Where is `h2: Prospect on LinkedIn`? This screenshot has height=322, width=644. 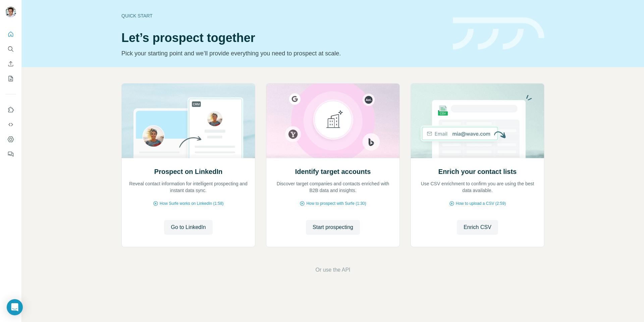 h2: Prospect on LinkedIn is located at coordinates (188, 171).